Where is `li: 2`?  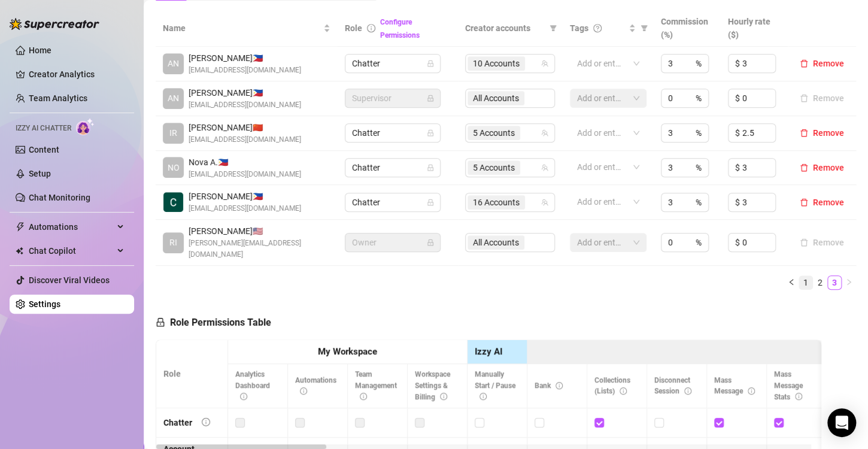
li: 2 is located at coordinates (820, 282).